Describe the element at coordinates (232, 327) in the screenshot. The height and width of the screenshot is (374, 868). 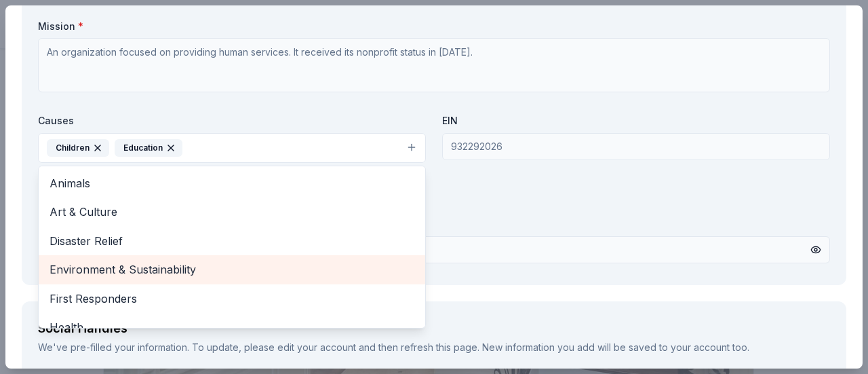
I see `span: Health` at that location.